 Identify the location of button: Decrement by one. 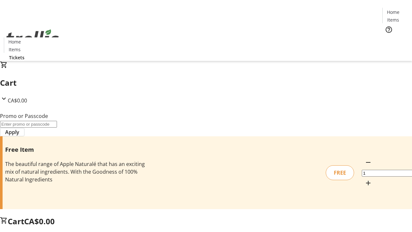
(368, 162).